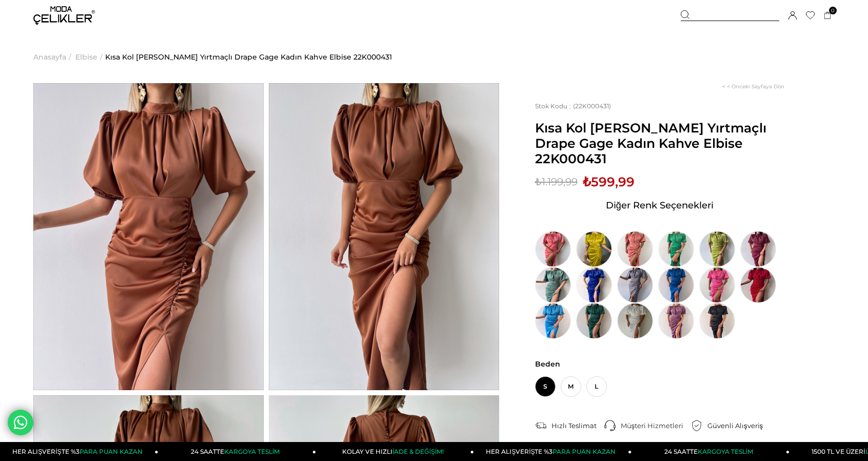  What do you see at coordinates (660, 364) in the screenshot?
I see `span: Beden` at bounding box center [660, 364].